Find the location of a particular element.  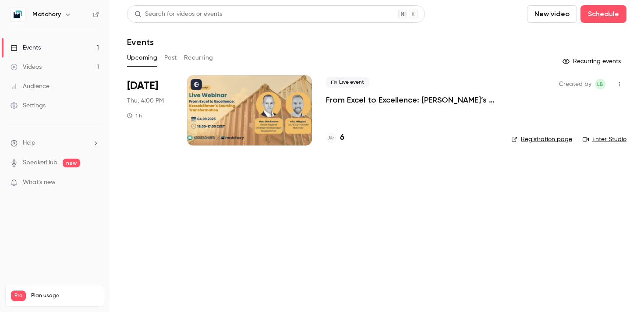

span: Plan usage is located at coordinates (65, 296).